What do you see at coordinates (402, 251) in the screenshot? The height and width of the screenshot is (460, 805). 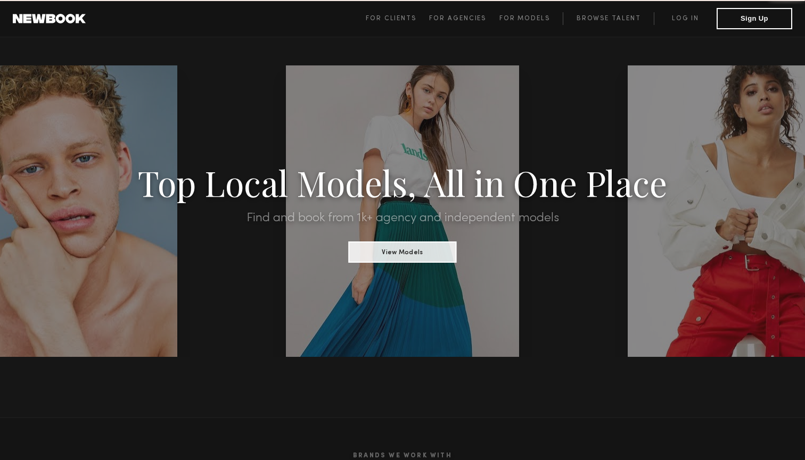 I see `a: View Models` at bounding box center [402, 251].